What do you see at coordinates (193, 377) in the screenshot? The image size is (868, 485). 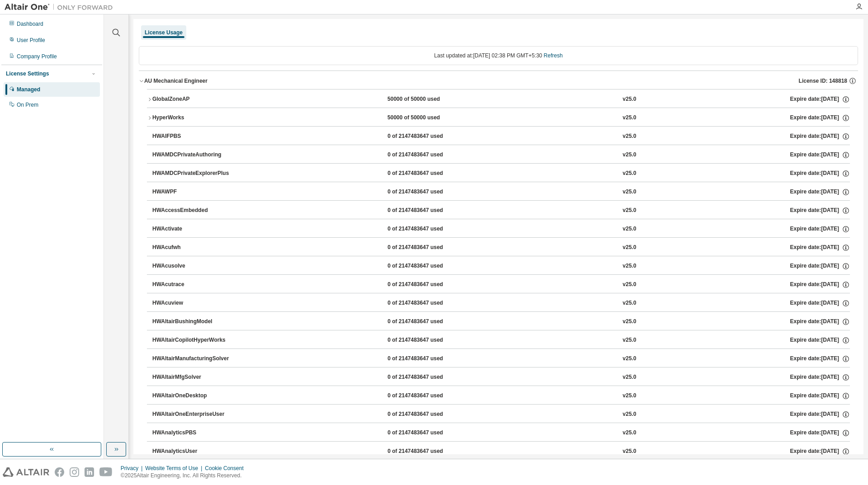 I see `div: HWAltairMfgSolver` at bounding box center [193, 377].